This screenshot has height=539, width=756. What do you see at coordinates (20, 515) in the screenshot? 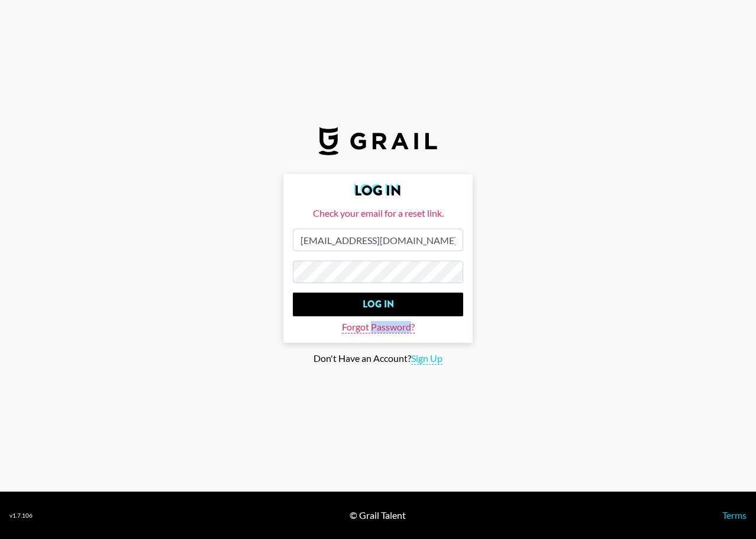
I see `div: v 1.7.106` at bounding box center [20, 515].